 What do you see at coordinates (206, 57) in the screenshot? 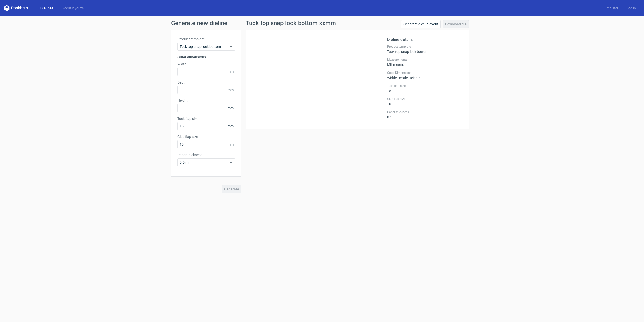
I see `h3: Outer dimensions` at bounding box center [206, 57].